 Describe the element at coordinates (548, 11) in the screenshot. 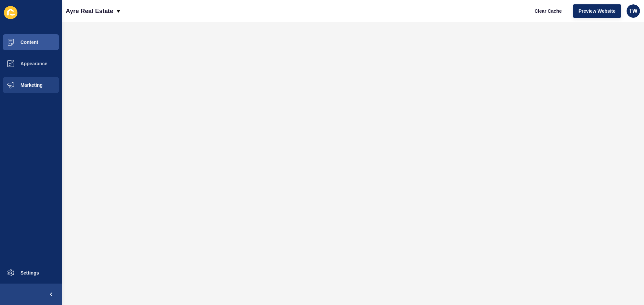

I see `button: Clear Cache` at that location.